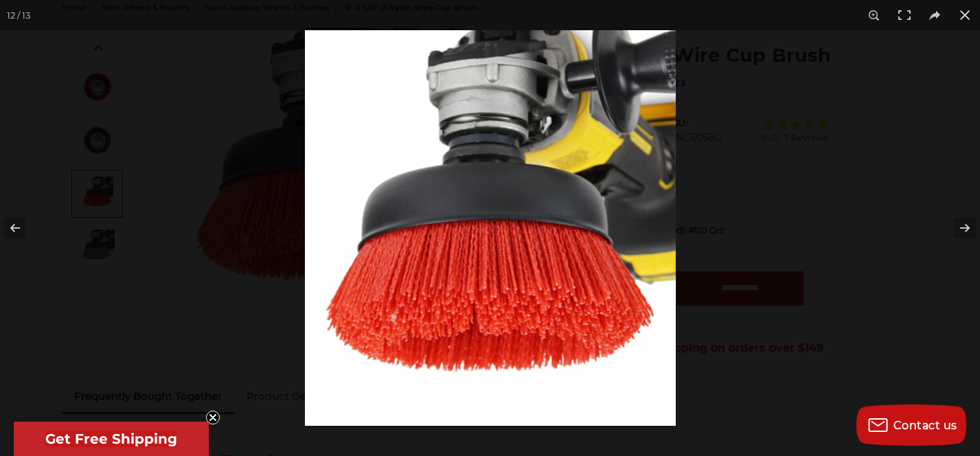 This screenshot has width=980, height=456. I want to click on div: Get Free ShippingClose teaser, so click(111, 439).